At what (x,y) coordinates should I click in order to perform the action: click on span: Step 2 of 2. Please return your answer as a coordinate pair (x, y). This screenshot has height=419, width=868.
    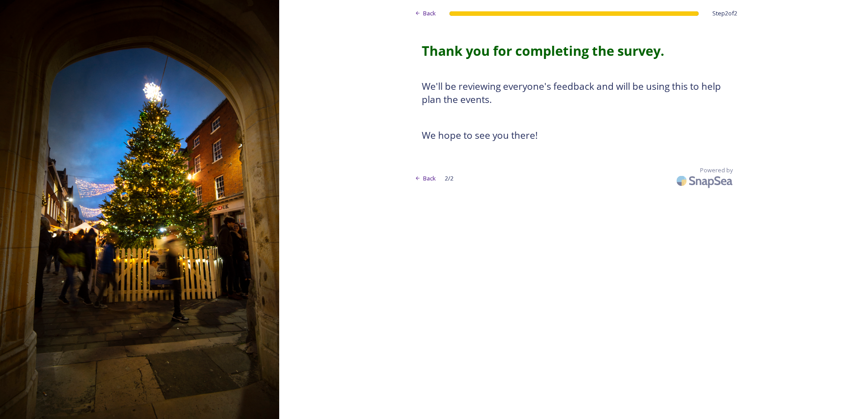
    Looking at the image, I should click on (724, 13).